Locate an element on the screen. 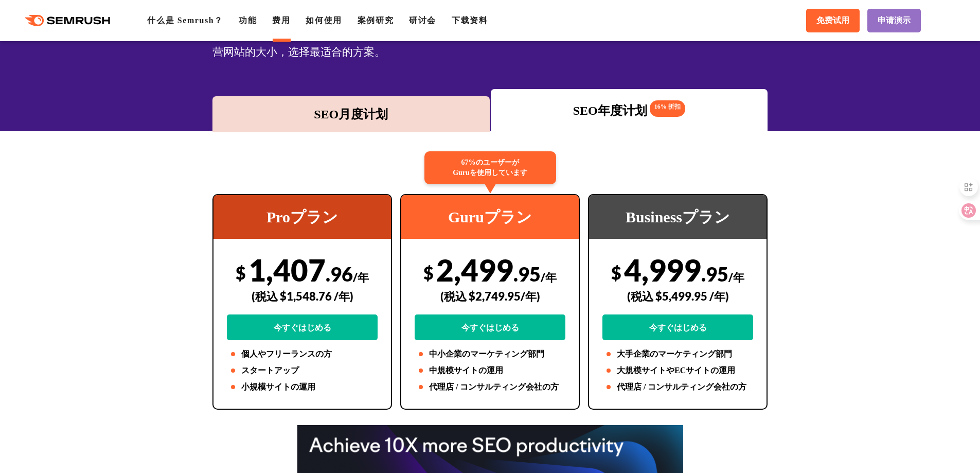 The width and height of the screenshot is (980, 473). font: 案例研究 is located at coordinates (376, 20).